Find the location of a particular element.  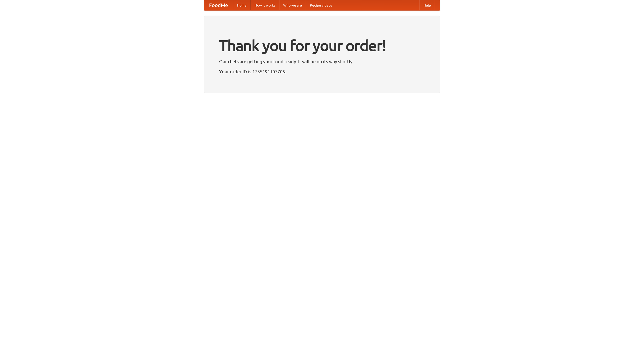

p: Our chefs are getting your food ready. It will be on its way shortly. is located at coordinates (322, 61).